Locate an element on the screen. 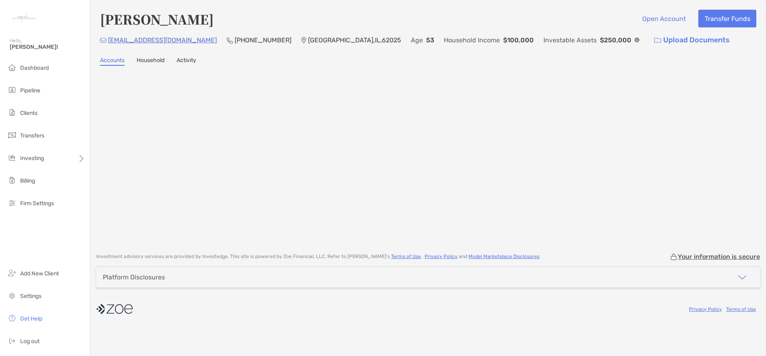 The image size is (766, 356). span: Billing is located at coordinates (27, 181).